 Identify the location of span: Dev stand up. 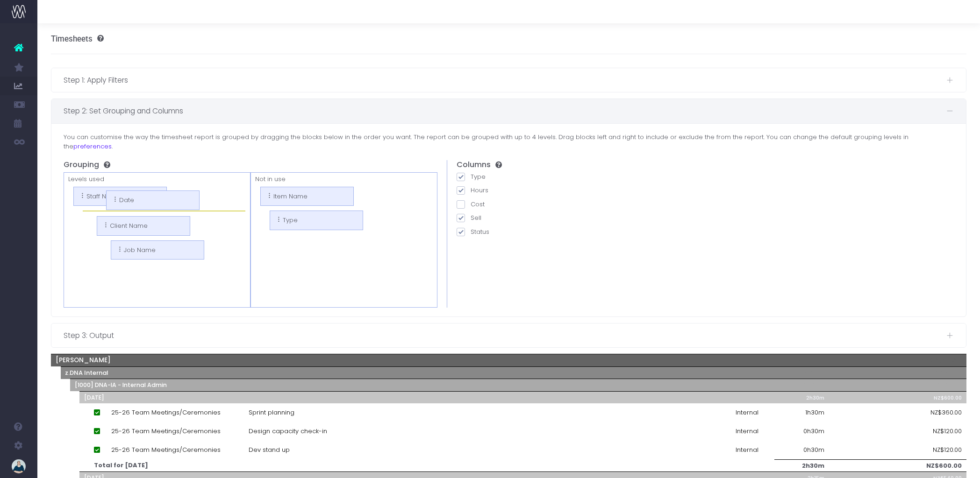
(269, 450).